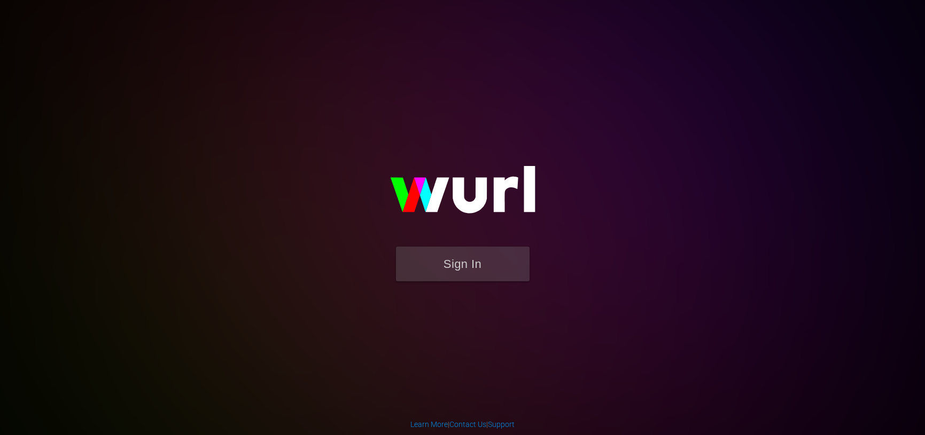 This screenshot has width=925, height=435. Describe the element at coordinates (468, 425) in the screenshot. I see `a: Contact Us` at that location.